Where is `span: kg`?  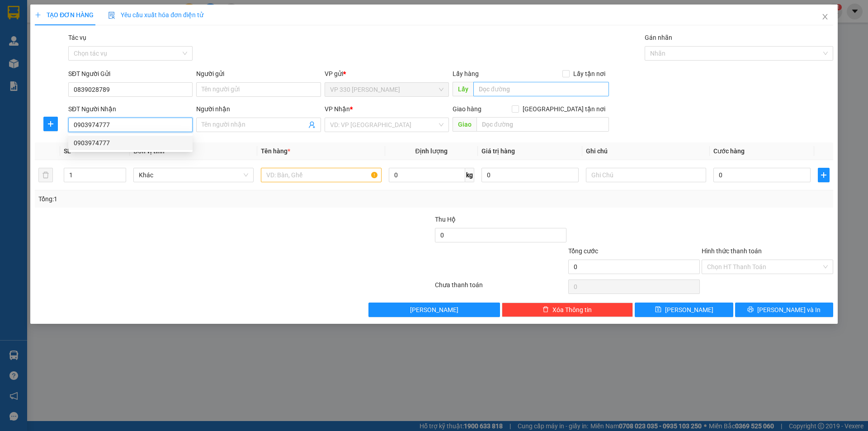
span: kg is located at coordinates (470, 175).